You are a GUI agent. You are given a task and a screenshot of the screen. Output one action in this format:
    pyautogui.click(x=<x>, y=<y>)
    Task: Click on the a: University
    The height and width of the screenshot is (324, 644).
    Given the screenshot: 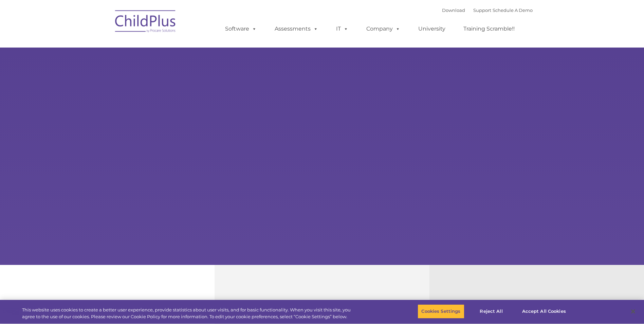 What is the action you would take?
    pyautogui.click(x=432, y=29)
    